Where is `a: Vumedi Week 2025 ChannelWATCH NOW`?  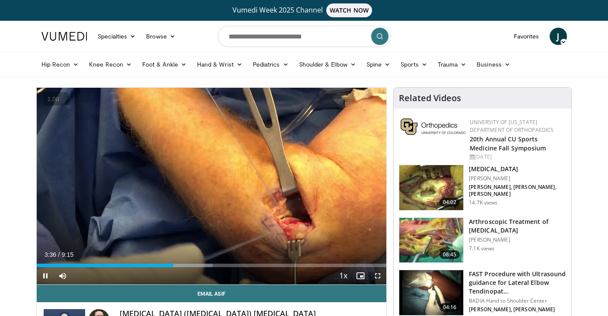
a: Vumedi Week 2025 ChannelWATCH NOW is located at coordinates (304, 10).